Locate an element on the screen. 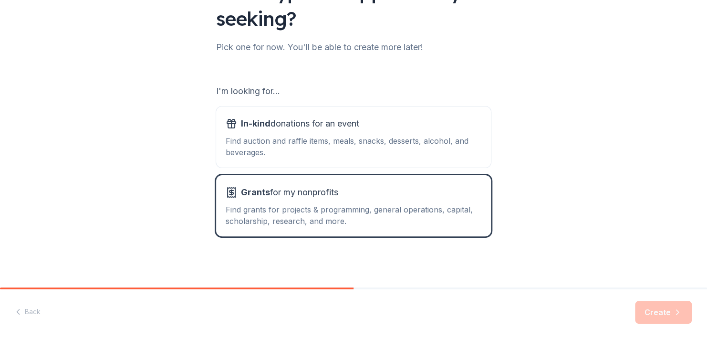  button: In-kinddonations for an eventFind auction and raffle items, meals, snacks, desserts, alcohol, and... is located at coordinates (354, 137).